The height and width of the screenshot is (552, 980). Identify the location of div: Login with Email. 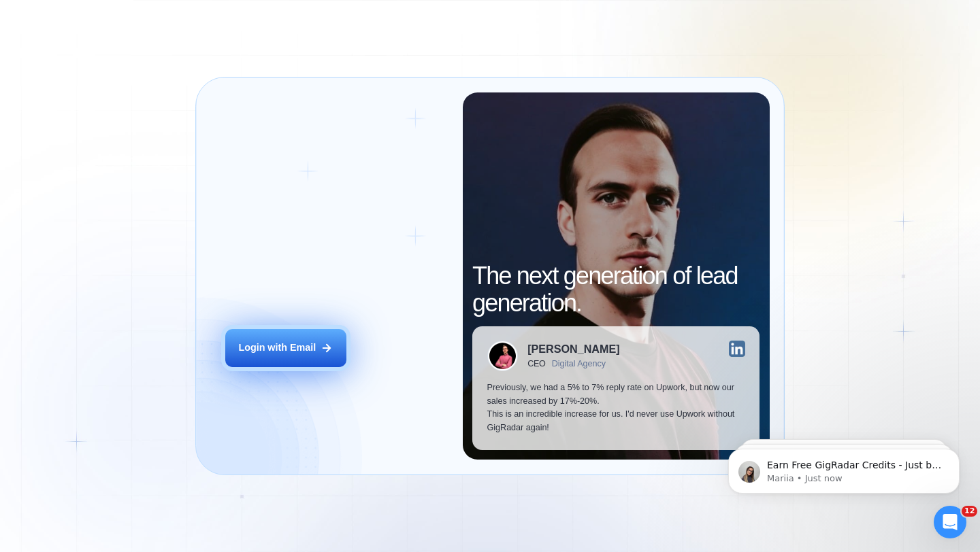
(277, 348).